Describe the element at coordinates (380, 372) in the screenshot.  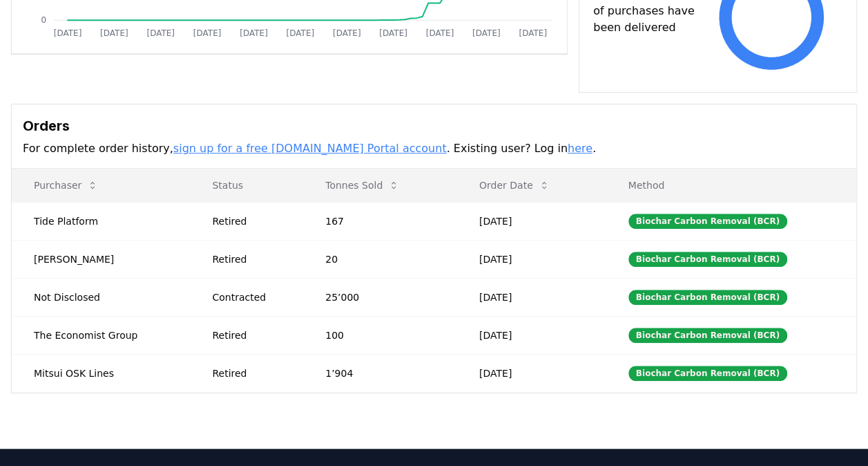
I see `td: 1’904` at that location.